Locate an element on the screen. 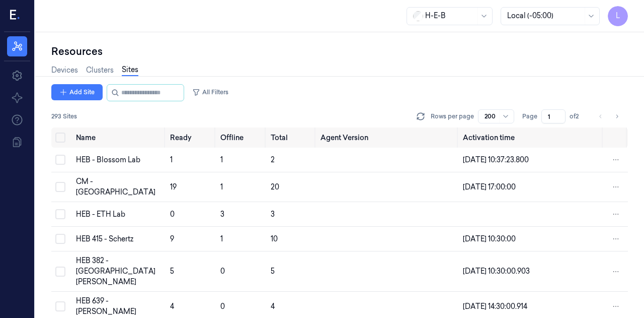 The height and width of the screenshot is (318, 644). button: Select all is located at coordinates (60, 138).